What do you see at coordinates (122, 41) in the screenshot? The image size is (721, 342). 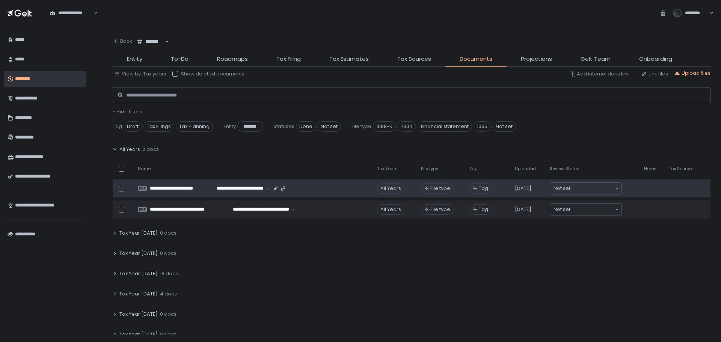 I see `div: Back` at bounding box center [122, 41].